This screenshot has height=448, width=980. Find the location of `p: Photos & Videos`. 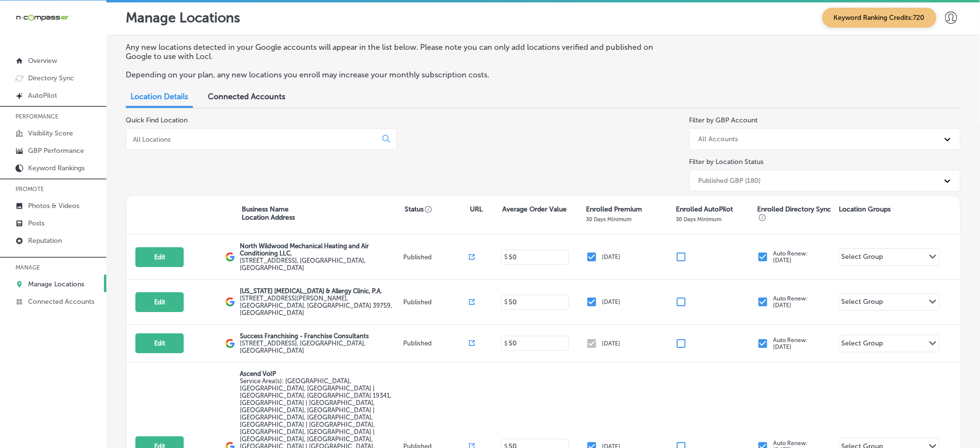

p: Photos & Videos is located at coordinates (53, 206).